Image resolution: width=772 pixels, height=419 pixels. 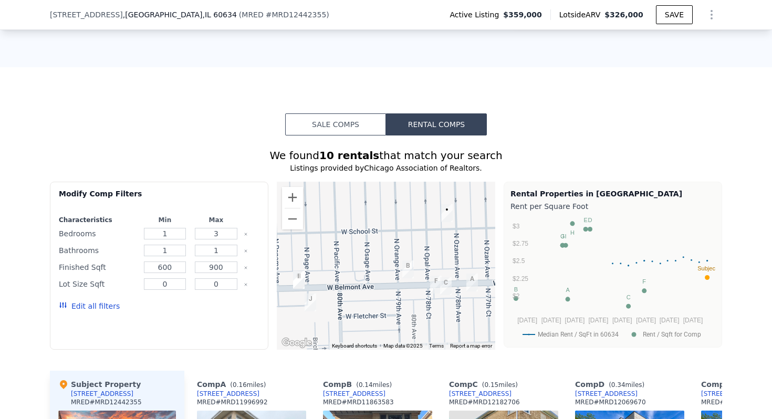 What do you see at coordinates (436, 285) in the screenshot?
I see `div: 7817 W Belmont Avenue Unit 1-R` at bounding box center [436, 285].